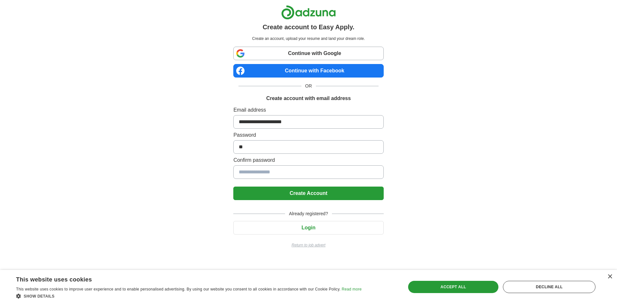 The width and height of the screenshot is (617, 304). I want to click on div: Close, so click(610, 276).